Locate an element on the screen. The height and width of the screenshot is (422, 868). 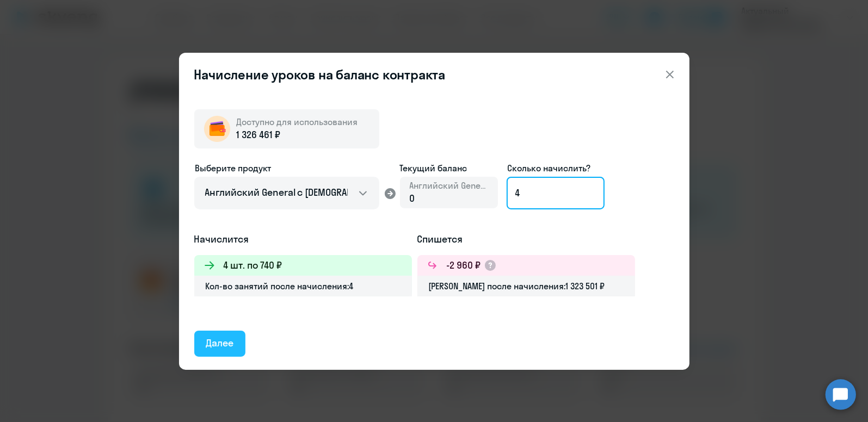
div: Далее is located at coordinates (220, 343).